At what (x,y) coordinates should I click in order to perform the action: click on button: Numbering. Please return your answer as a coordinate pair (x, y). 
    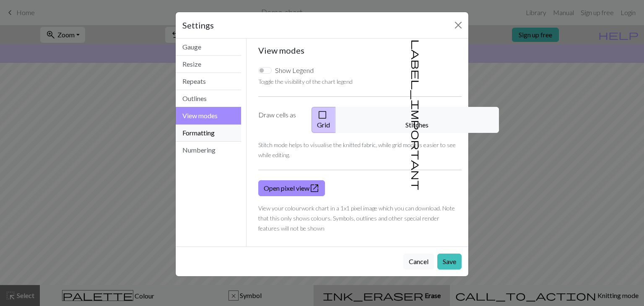
    Looking at the image, I should click on (208, 150).